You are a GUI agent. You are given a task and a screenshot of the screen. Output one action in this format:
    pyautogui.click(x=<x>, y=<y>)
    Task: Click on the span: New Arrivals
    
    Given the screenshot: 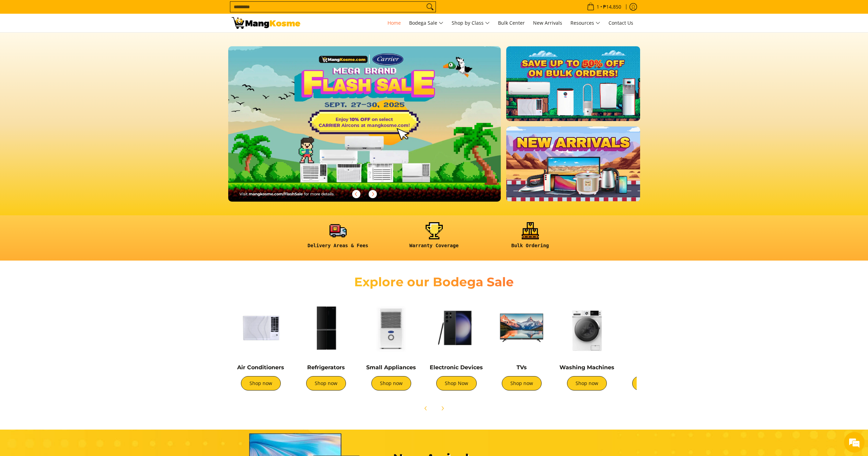 What is the action you would take?
    pyautogui.click(x=547, y=23)
    